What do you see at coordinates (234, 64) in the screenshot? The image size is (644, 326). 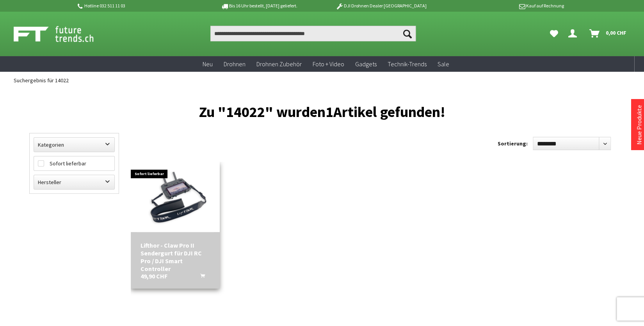 I see `span: Drohnen` at bounding box center [234, 64].